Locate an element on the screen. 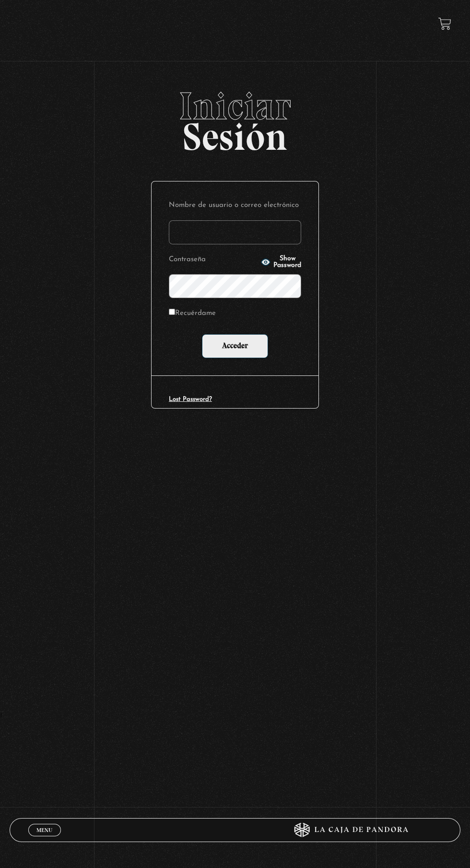 This screenshot has height=868, width=470. input: Recuérdame is located at coordinates (172, 312).